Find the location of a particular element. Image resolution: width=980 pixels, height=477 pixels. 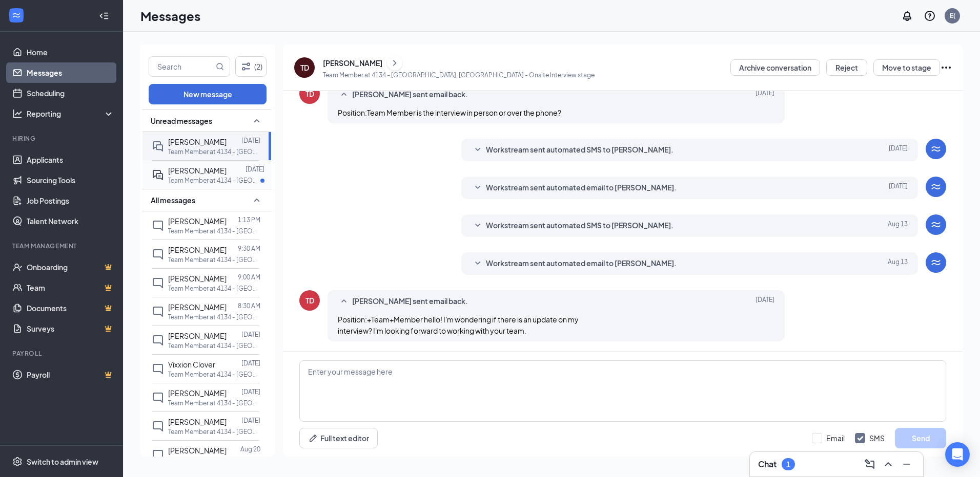

span: All messages is located at coordinates (173, 200).